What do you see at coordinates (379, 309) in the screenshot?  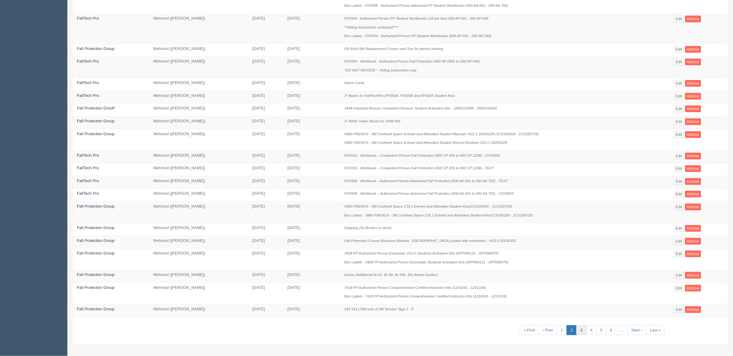 I see `i: 244 YELLOW sets of 3M Service Tags 1 - 8` at bounding box center [379, 309].